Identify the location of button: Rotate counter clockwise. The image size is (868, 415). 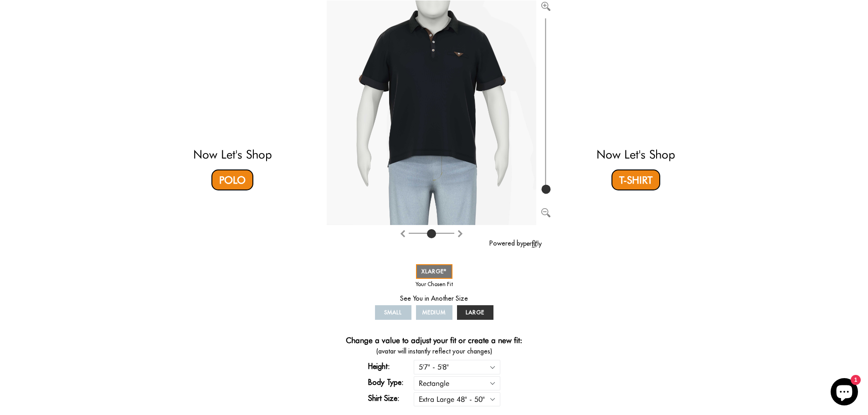
(460, 233).